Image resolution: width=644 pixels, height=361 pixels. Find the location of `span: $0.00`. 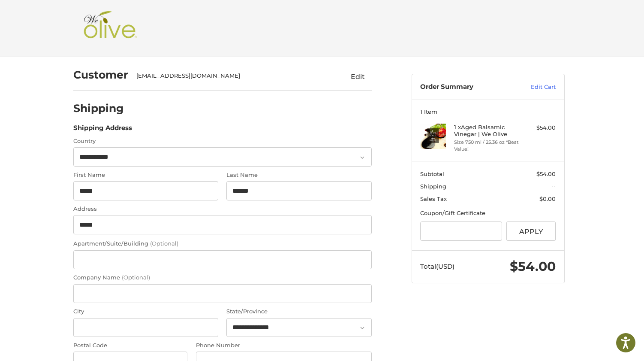

span: $0.00 is located at coordinates (547, 199).